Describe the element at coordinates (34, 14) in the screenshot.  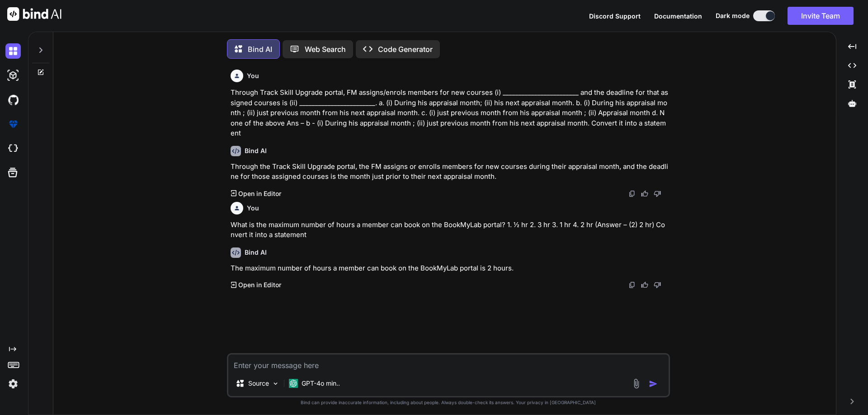
I see `img: Bind AI` at that location.